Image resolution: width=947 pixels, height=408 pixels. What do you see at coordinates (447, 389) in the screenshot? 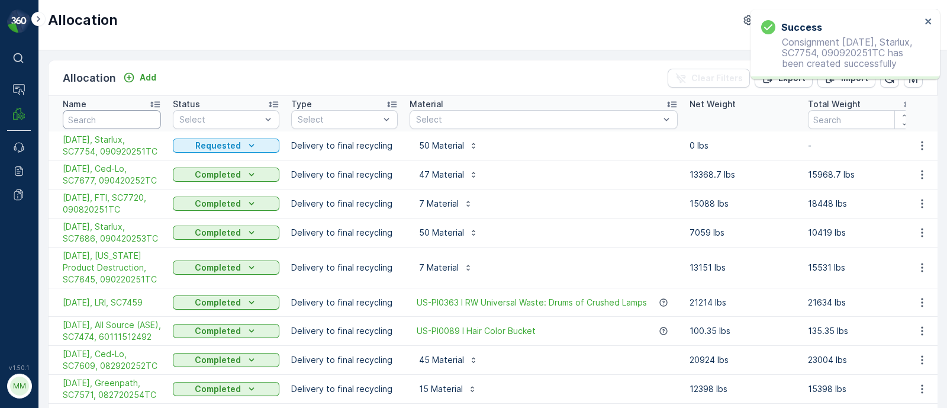
I see `button: 15 Material` at bounding box center [447, 389].